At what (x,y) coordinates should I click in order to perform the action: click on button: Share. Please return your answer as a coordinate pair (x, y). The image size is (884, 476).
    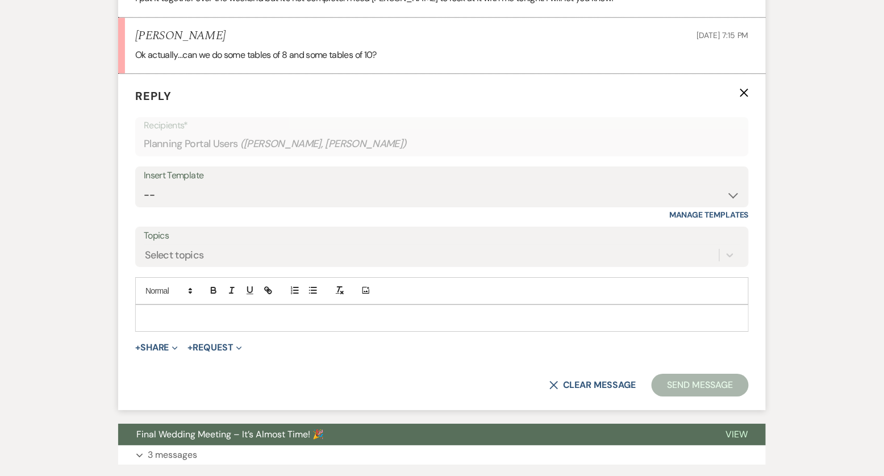
    Looking at the image, I should click on (156, 348).